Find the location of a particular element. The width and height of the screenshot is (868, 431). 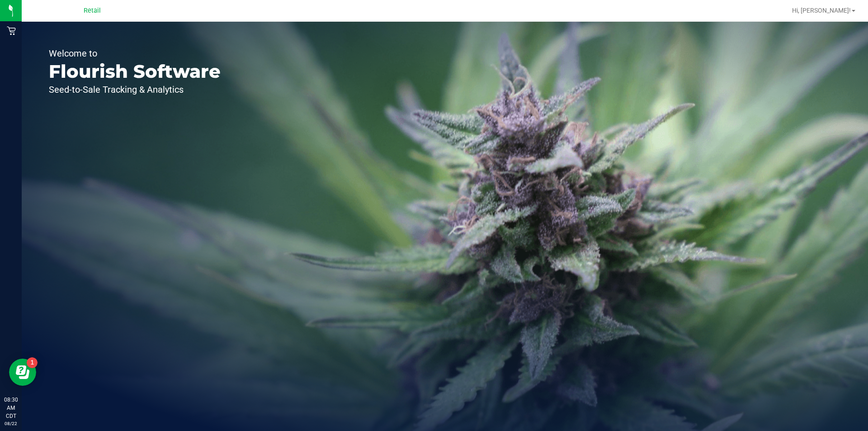

span: Retail is located at coordinates (92, 10).